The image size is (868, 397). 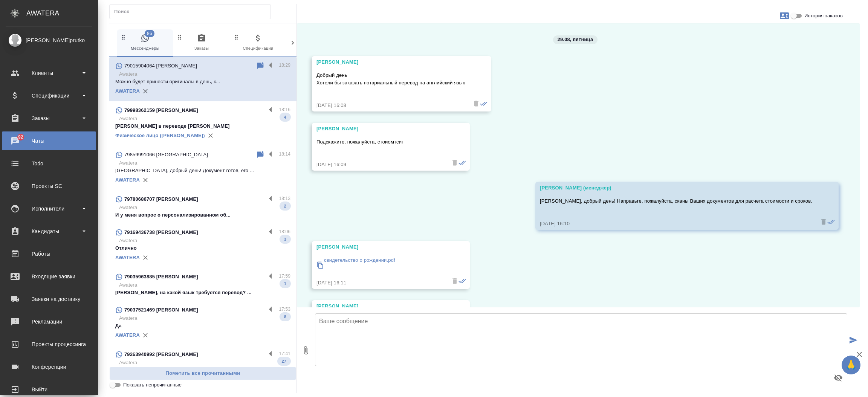 What do you see at coordinates (284, 154) in the screenshot?
I see `p: 18:14` at bounding box center [284, 154].